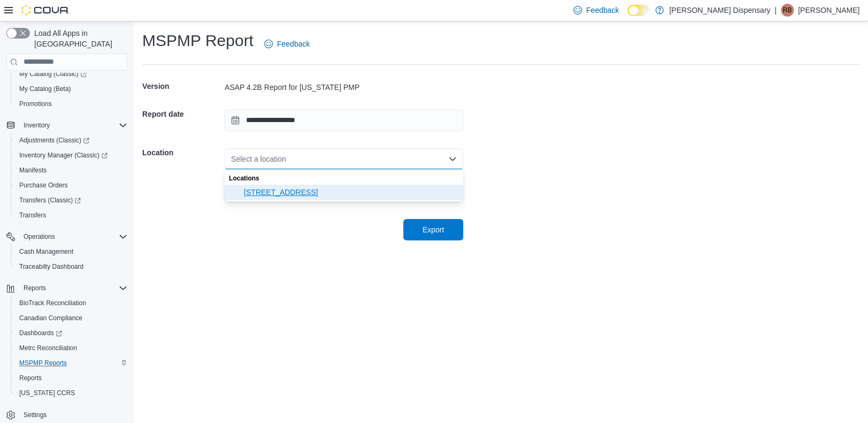 This screenshot has height=423, width=868. What do you see at coordinates (48, 348) in the screenshot?
I see `span: Metrc Reconciliation` at bounding box center [48, 348].